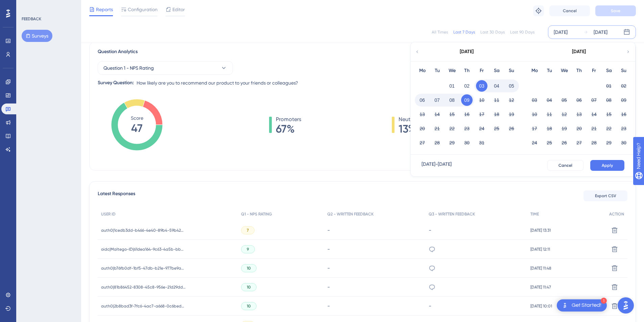 Image resolution: width=644 pixels, height=322 pixels. I want to click on div: All Times, so click(440, 32).